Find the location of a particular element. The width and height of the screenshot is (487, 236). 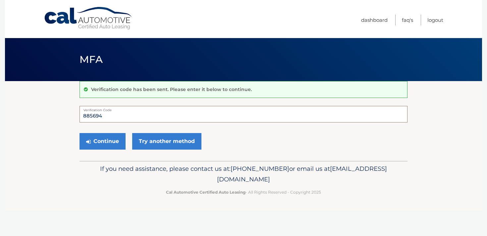

label: Verification Code is located at coordinates (244, 109).